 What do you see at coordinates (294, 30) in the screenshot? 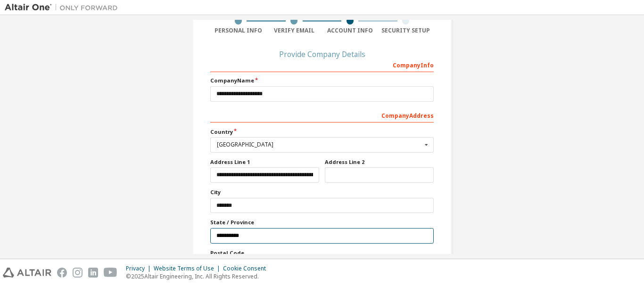
I see `div: Verify Email` at bounding box center [294, 30].